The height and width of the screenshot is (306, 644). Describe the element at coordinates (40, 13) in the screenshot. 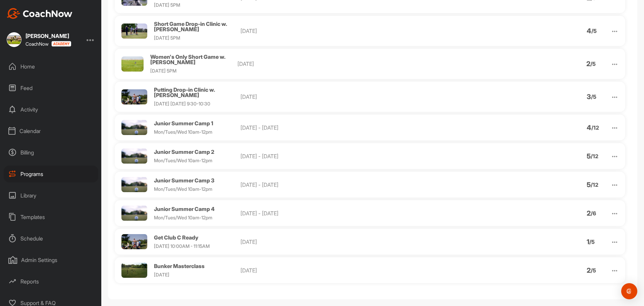

I see `img: CoachNow` at that location.